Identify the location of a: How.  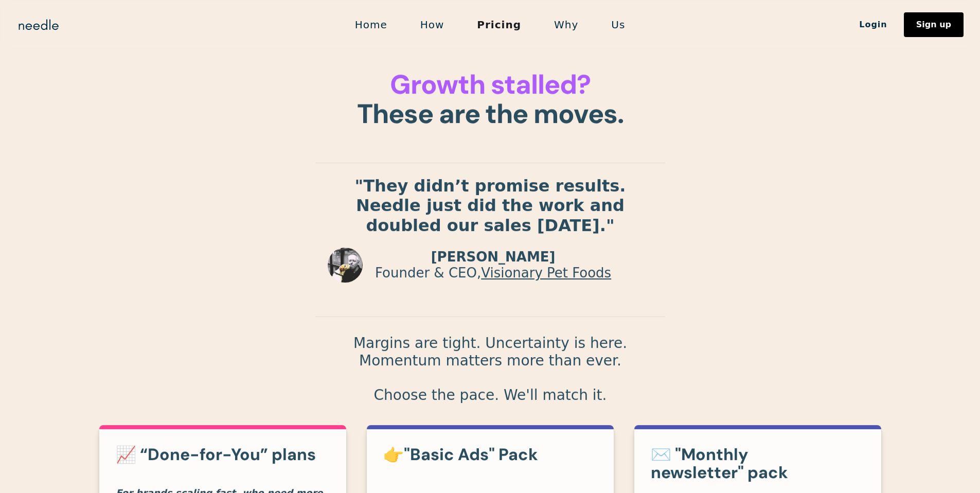
(432, 25).